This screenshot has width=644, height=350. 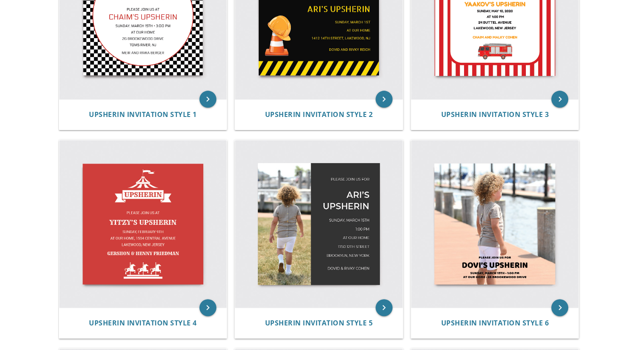 What do you see at coordinates (495, 323) in the screenshot?
I see `a: Upsherin Invitation Style 6` at bounding box center [495, 323].